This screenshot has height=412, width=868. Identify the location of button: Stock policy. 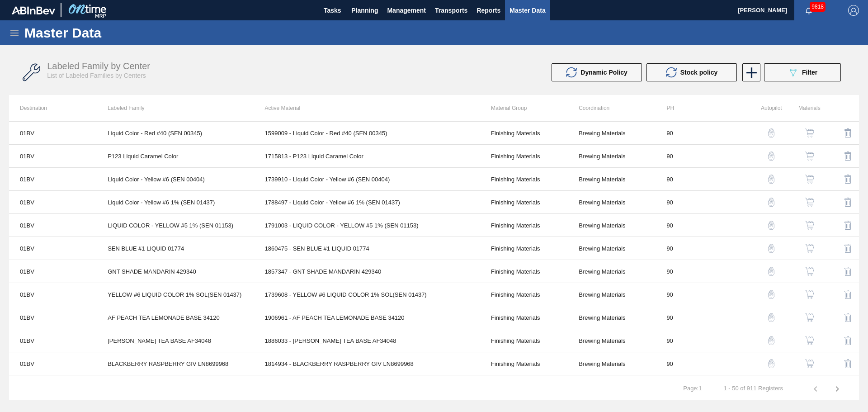
(692, 72).